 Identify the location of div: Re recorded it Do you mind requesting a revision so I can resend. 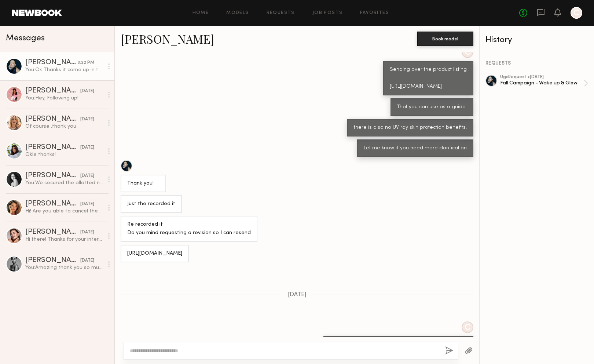
(189, 229).